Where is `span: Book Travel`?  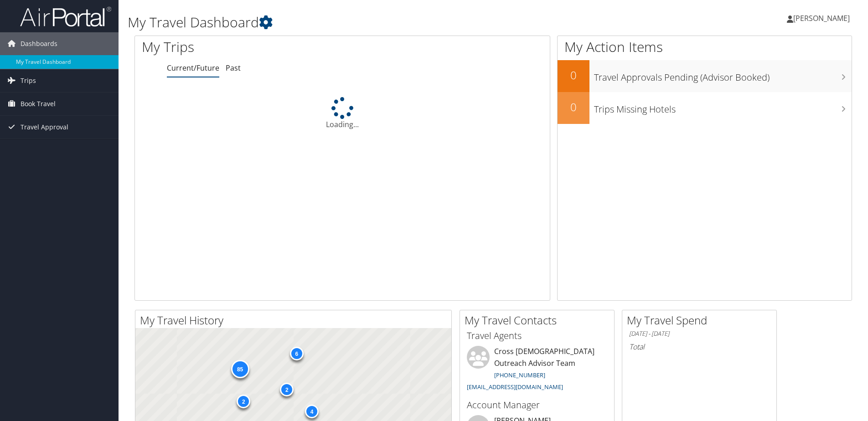 span: Book Travel is located at coordinates (38, 104).